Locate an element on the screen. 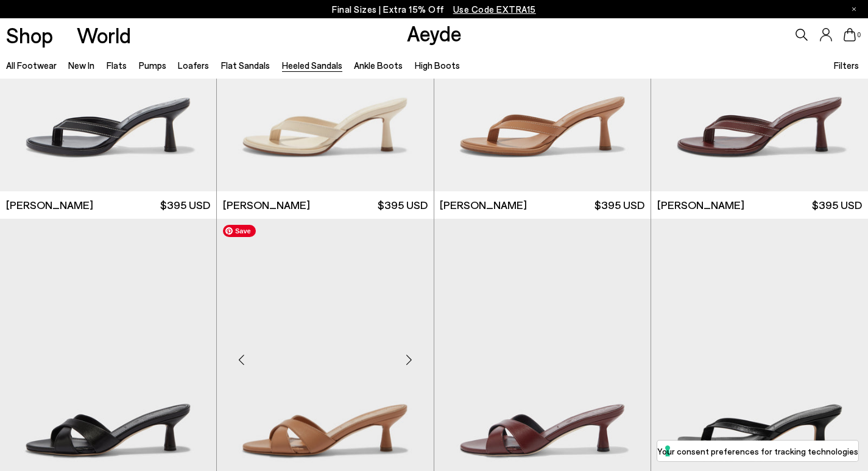 This screenshot has height=471, width=868. a: Shop is located at coordinates (29, 35).